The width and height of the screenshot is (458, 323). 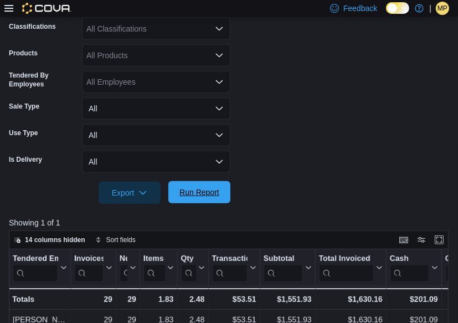 I want to click on label: Use Type, so click(x=23, y=133).